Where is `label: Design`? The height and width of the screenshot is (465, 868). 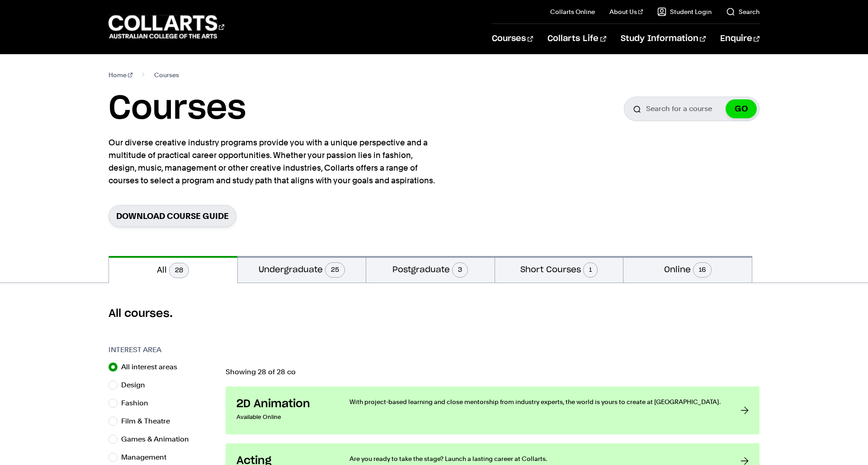
label: Design is located at coordinates (136, 385).